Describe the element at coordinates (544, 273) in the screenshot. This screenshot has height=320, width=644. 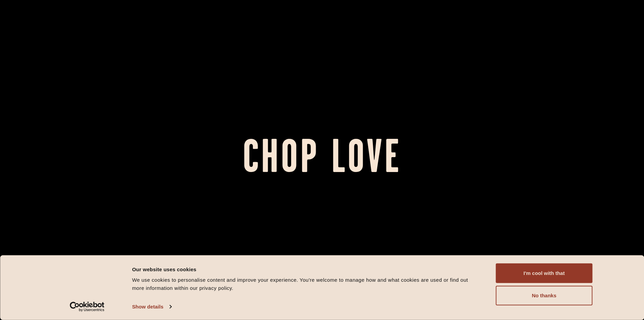
I see `button: I'm cool with that` at that location.